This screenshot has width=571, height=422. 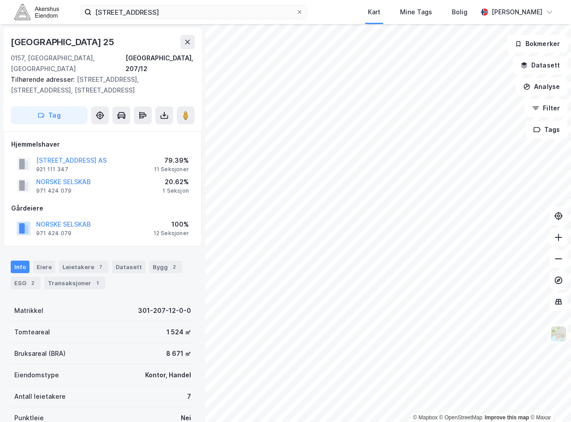 What do you see at coordinates (166, 267) in the screenshot?
I see `div: Bygg` at bounding box center [166, 267].